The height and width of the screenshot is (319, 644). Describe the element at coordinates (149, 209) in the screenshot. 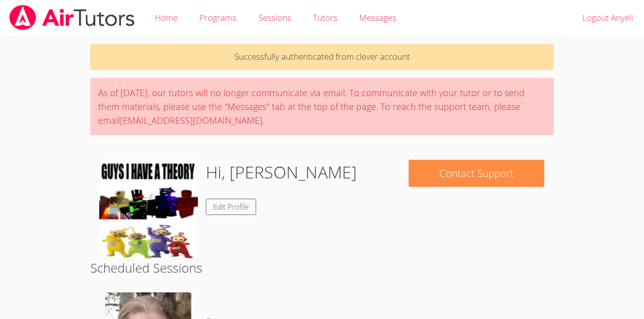

I see `img: static-assets-upload21843671655.webp` at that location.